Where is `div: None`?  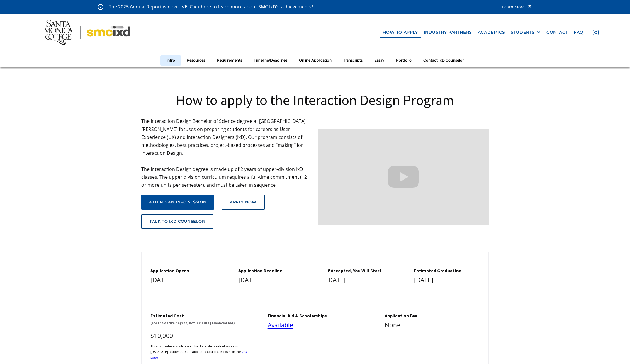
div: None is located at coordinates (434, 325).